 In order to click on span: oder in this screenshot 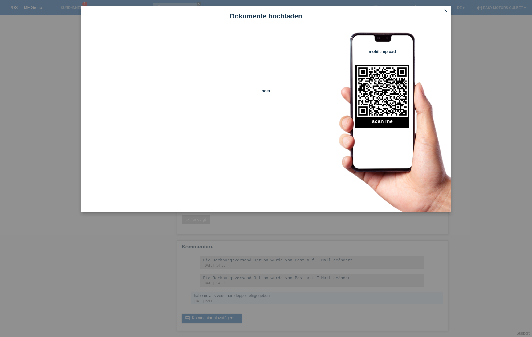, I will do `click(266, 91)`.